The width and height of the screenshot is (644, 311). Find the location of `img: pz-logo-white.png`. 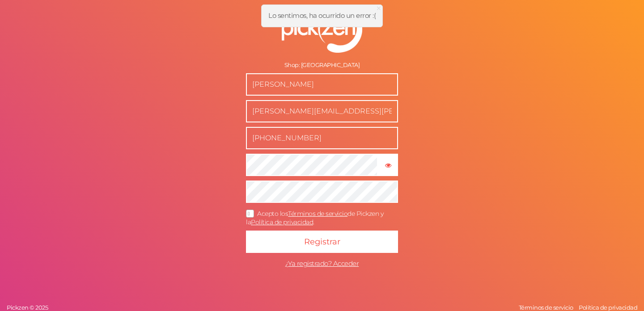

img: pz-logo-white.png is located at coordinates (322, 30).